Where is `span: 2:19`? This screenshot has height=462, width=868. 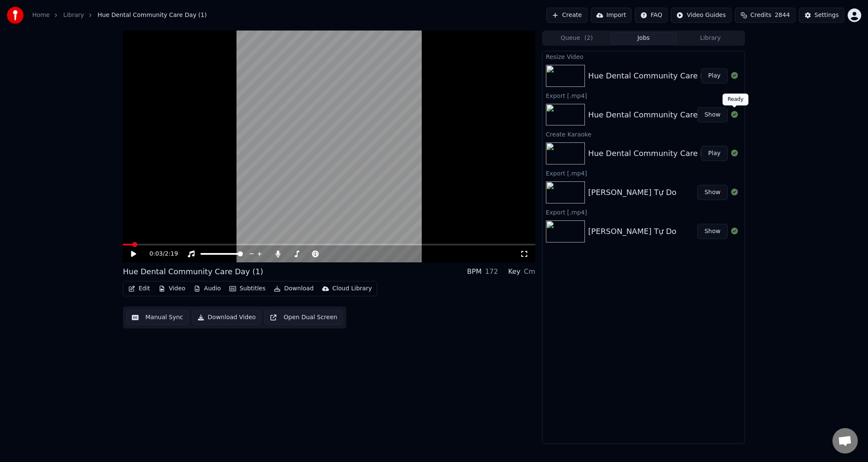
span: 2:19 is located at coordinates (172, 254).